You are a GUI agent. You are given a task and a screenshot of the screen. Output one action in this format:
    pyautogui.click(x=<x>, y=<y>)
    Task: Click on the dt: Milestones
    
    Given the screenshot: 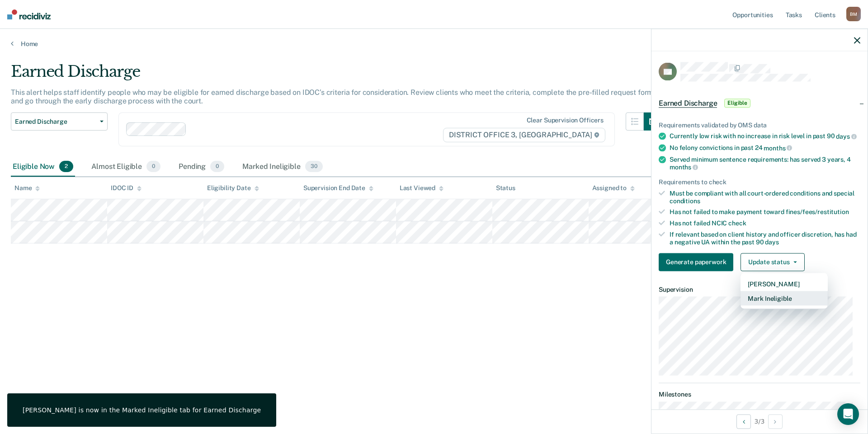 What is the action you would take?
    pyautogui.click(x=759, y=394)
    